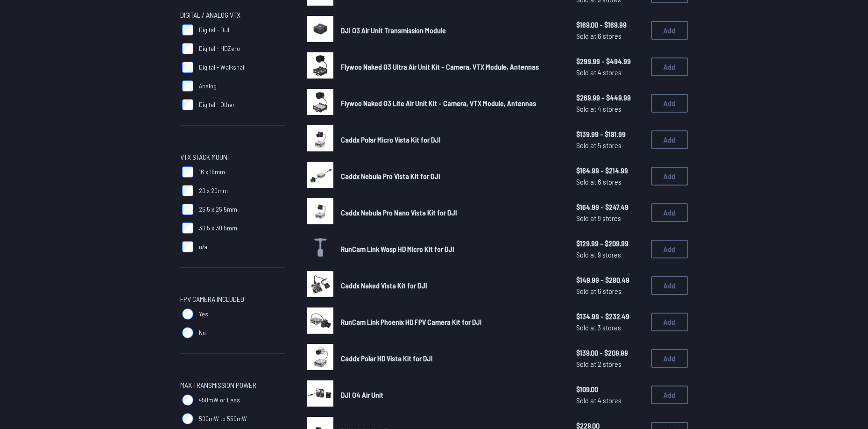 Image resolution: width=868 pixels, height=429 pixels. I want to click on span: Analog, so click(208, 86).